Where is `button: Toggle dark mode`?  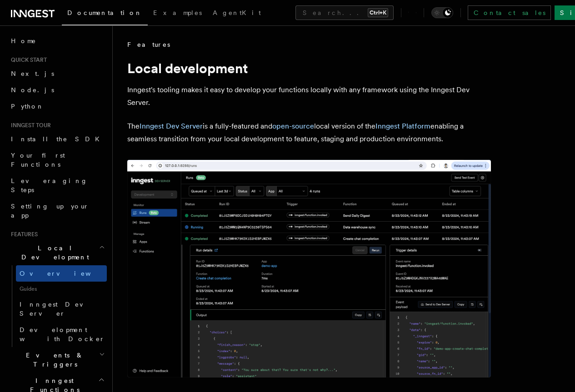 button: Toggle dark mode is located at coordinates (443, 12).